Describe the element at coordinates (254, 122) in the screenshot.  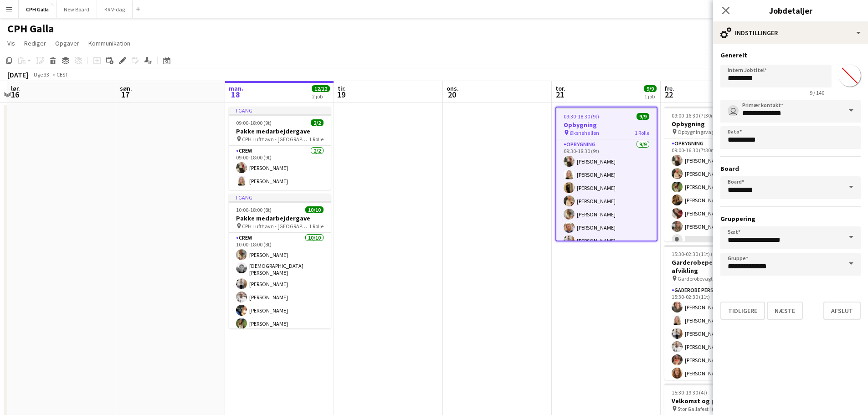
I see `span: 09:00-18:00 (9t)` at that location.